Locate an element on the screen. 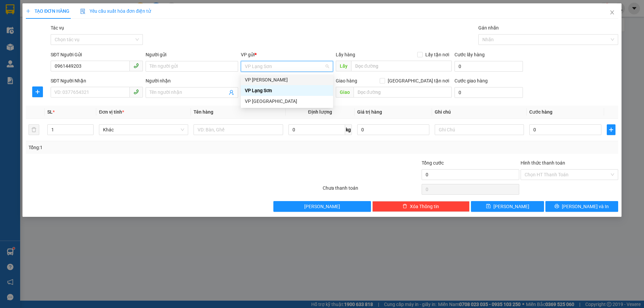 The width and height of the screenshot is (644, 308). span: kg is located at coordinates (348, 129).